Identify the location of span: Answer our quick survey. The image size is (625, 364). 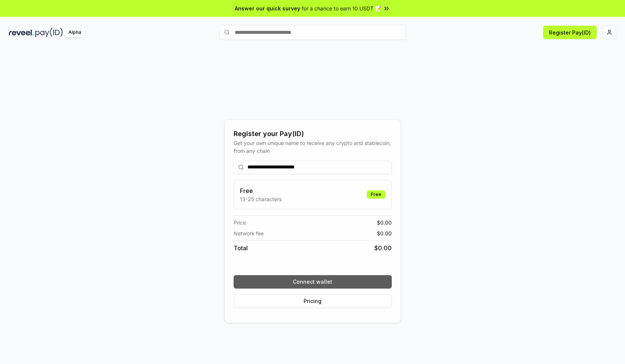
(267, 9).